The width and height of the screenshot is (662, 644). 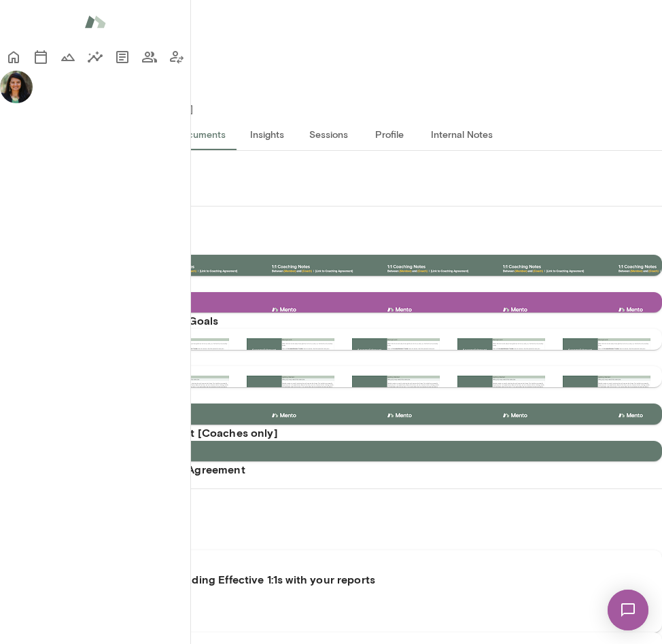 What do you see at coordinates (95, 21) in the screenshot?
I see `img: Mento` at bounding box center [95, 21].